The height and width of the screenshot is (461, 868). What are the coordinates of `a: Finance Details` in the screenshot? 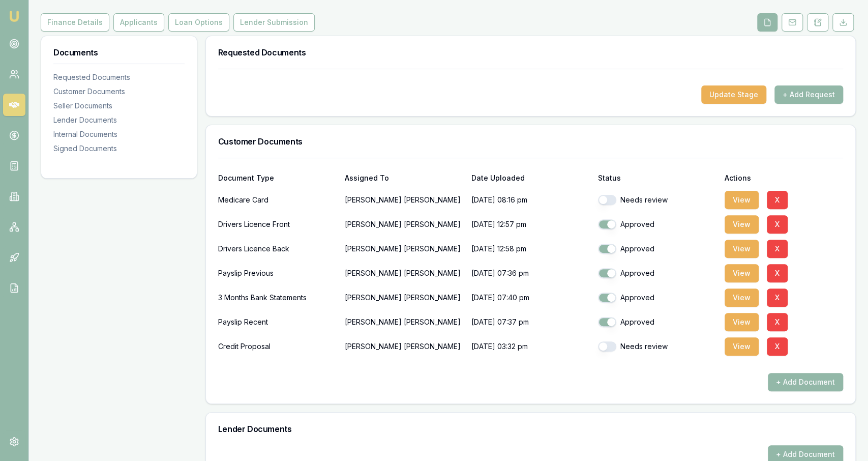 It's located at (76, 22).